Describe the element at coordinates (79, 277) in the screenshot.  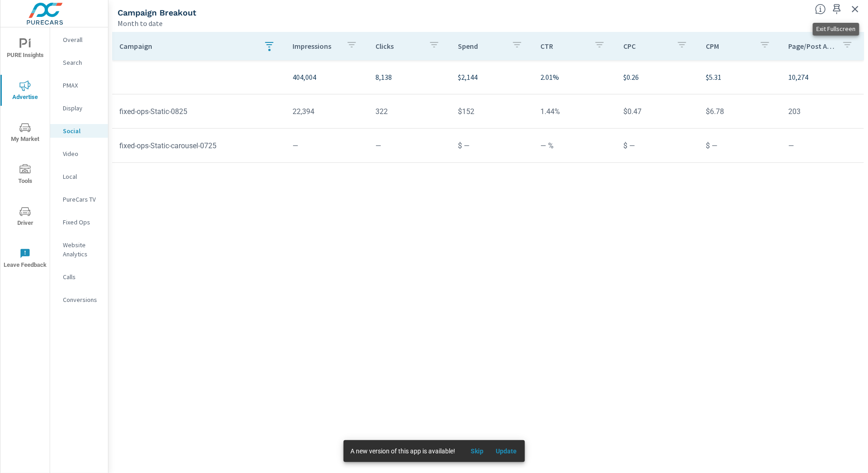
I see `div: Calls` at that location.